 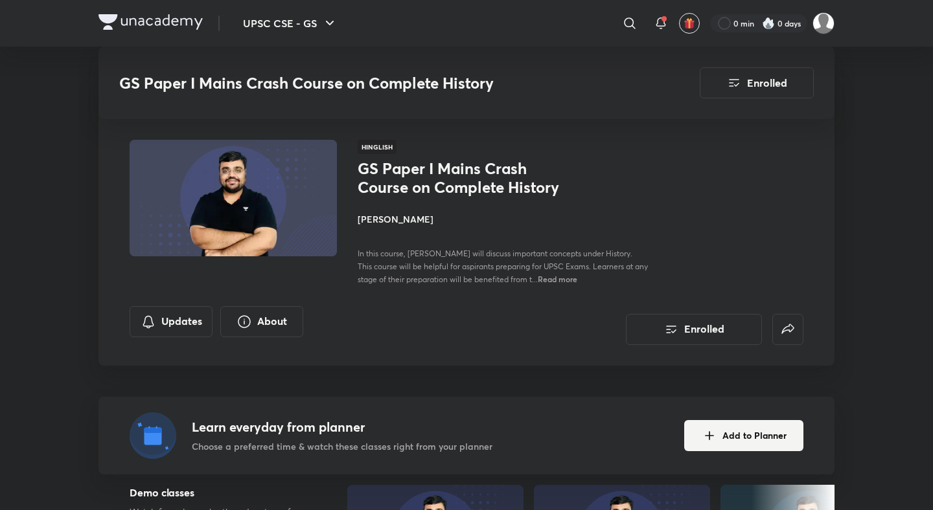 I want to click on span: Read more, so click(x=557, y=279).